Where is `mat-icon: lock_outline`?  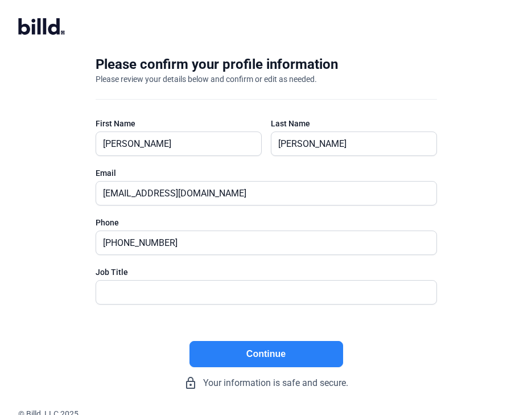
mat-icon: lock_outline is located at coordinates (190, 383).